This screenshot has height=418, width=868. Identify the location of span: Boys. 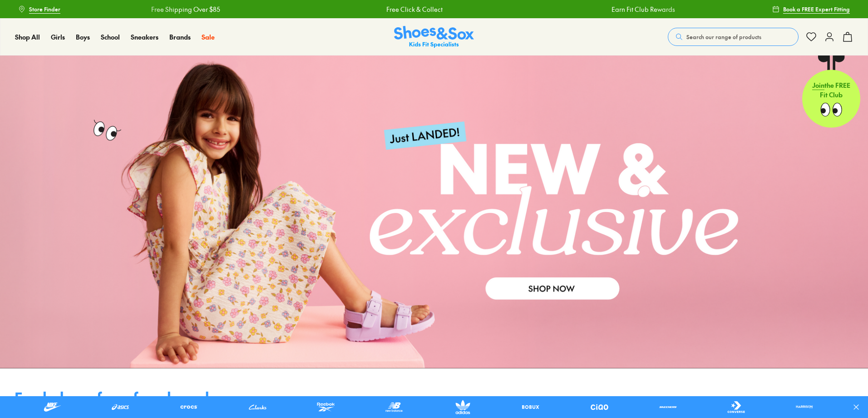
(83, 37).